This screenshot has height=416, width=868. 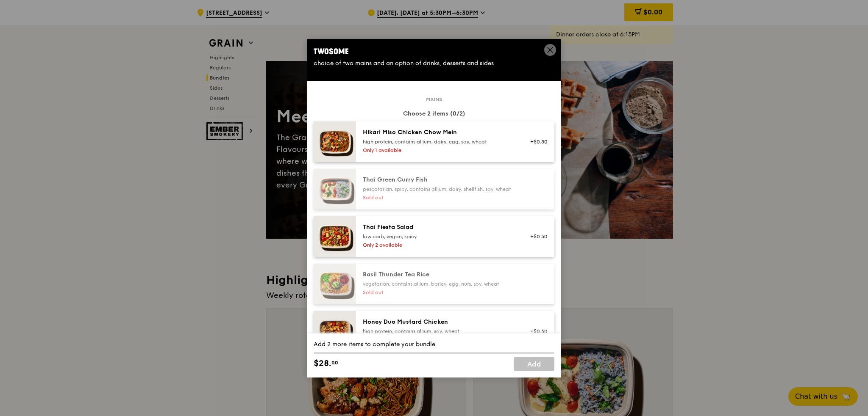 I want to click on span: 00, so click(x=335, y=363).